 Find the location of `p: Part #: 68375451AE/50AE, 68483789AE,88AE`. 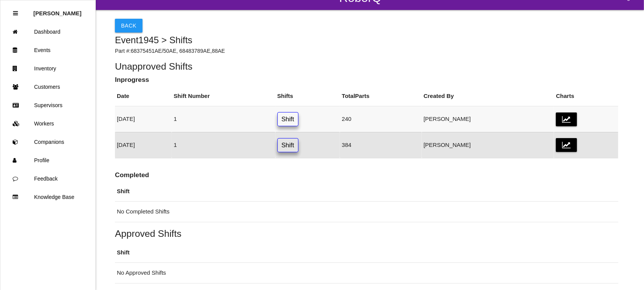

p: Part #: 68375451AE/50AE, 68483789AE,88AE is located at coordinates (367, 51).